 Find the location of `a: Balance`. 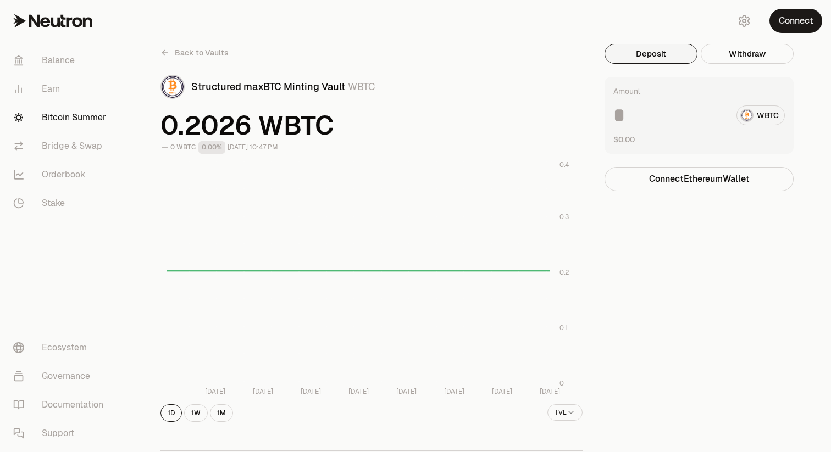

a: Balance is located at coordinates (62, 60).